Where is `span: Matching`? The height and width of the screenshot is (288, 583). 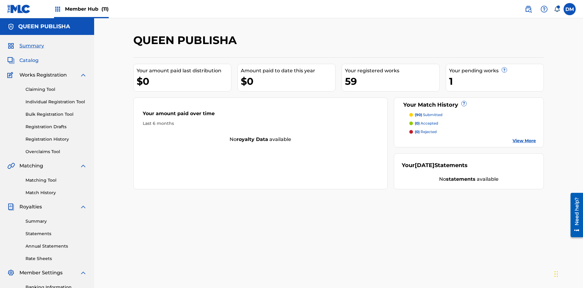
span: Matching is located at coordinates (31, 166).